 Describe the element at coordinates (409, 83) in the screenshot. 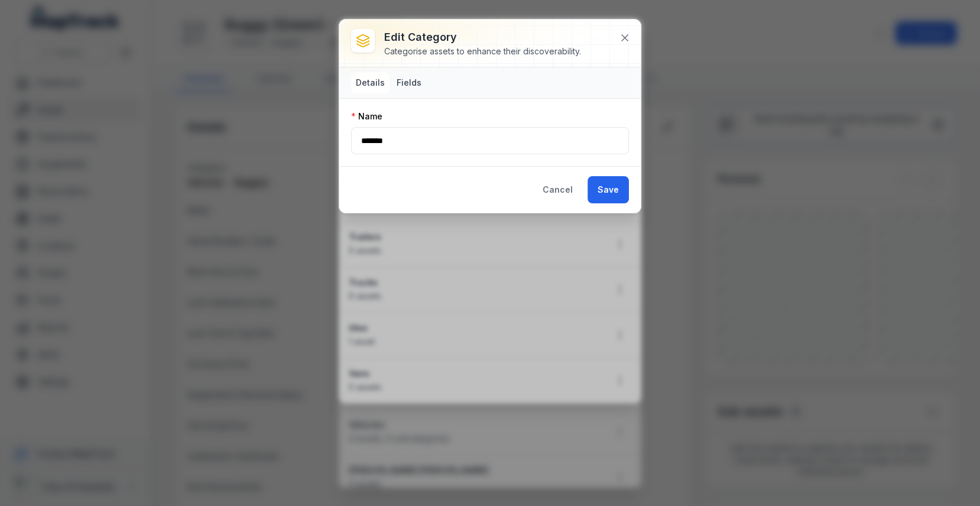

I see `button: Fields` at that location.